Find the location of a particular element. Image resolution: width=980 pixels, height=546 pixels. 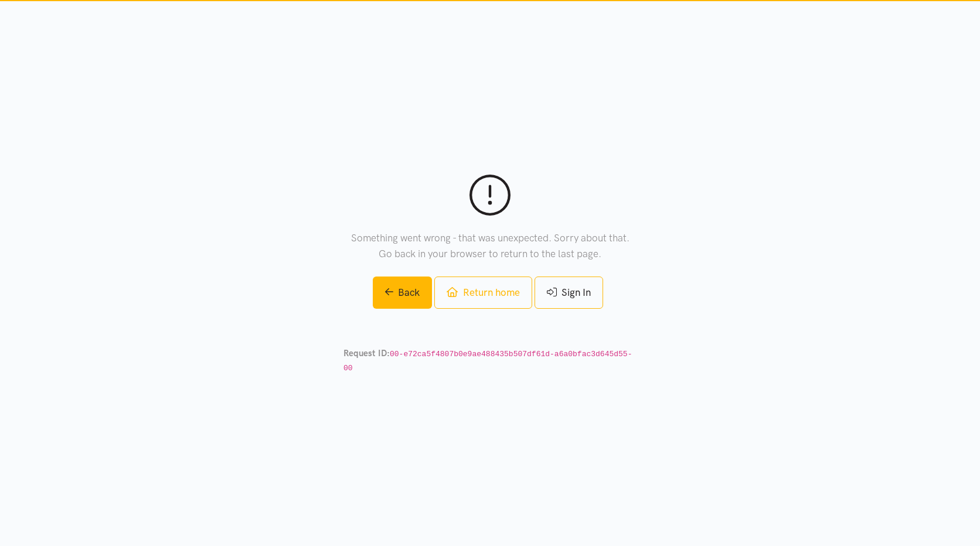

a: Sign In is located at coordinates (569, 293).